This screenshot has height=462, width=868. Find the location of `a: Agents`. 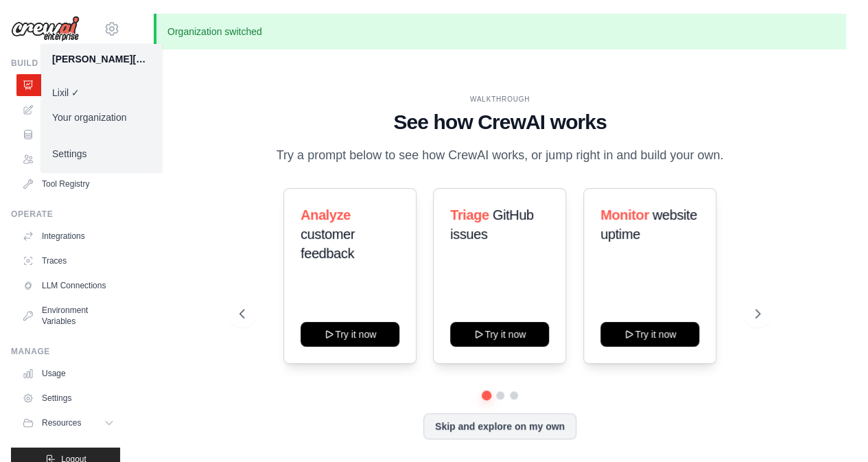

a: Agents is located at coordinates (68, 160).